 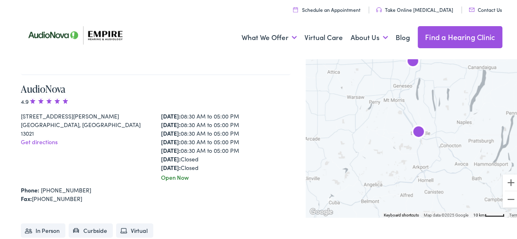 What do you see at coordinates (45, 100) in the screenshot?
I see `span: 4.9` at bounding box center [45, 100].